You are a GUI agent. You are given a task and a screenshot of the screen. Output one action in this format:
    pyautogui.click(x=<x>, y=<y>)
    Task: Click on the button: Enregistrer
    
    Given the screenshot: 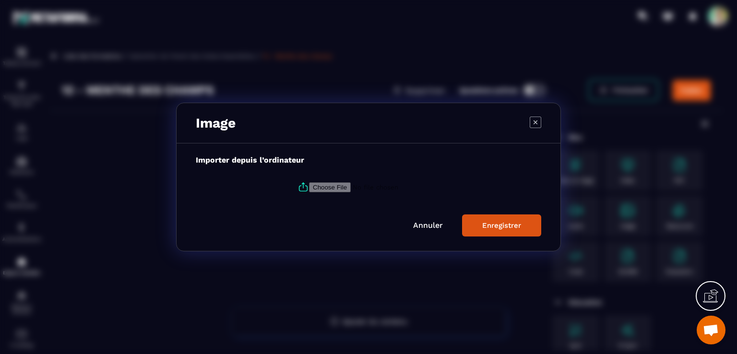 What is the action you would take?
    pyautogui.click(x=501, y=225)
    